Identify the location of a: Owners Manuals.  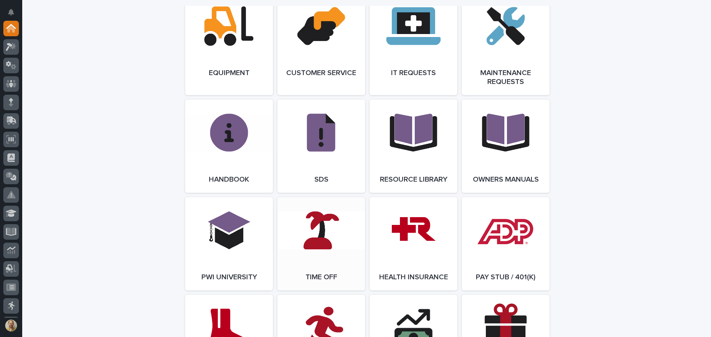
(505, 146).